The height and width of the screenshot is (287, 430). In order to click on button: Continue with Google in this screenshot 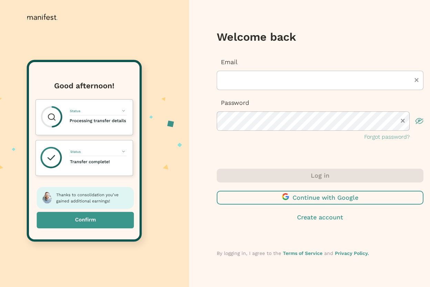, I will do `click(320, 197)`.